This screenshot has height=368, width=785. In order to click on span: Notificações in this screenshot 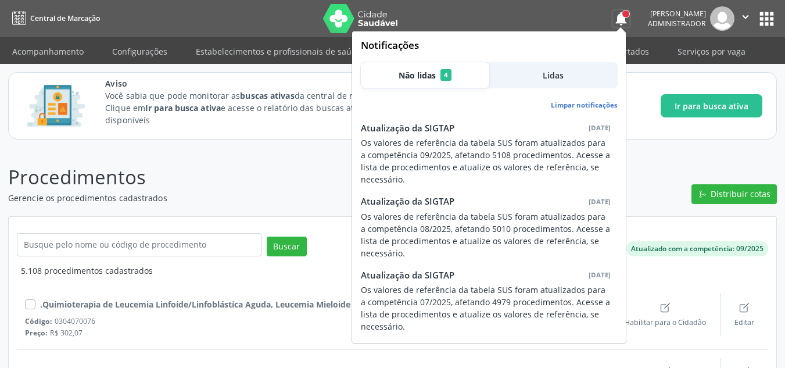, I will do `click(489, 45)`.